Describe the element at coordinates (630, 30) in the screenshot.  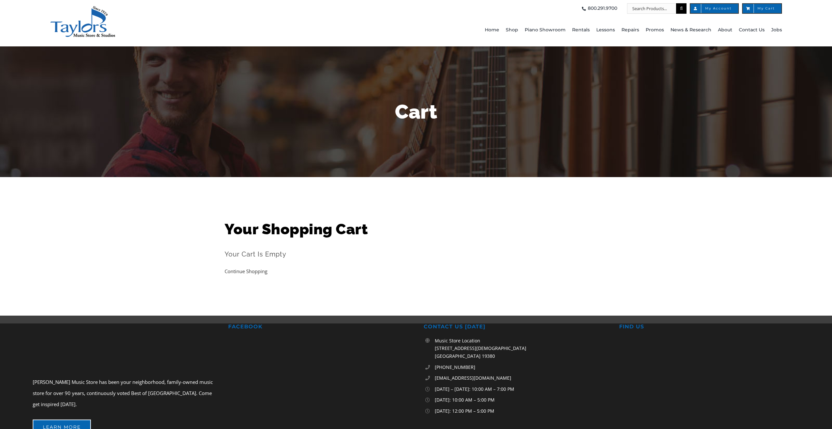
I see `a: Repairs` at that location.